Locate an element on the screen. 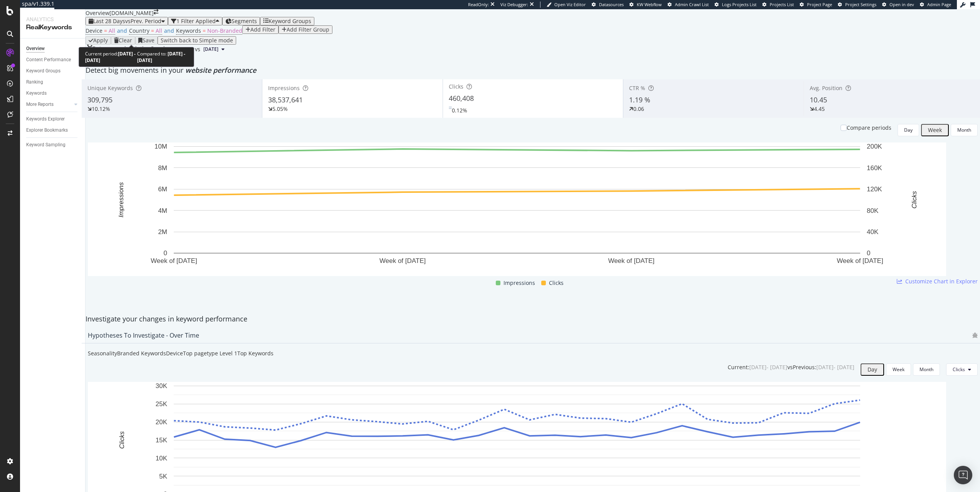  div: Open Intercom Messenger is located at coordinates (963, 475).